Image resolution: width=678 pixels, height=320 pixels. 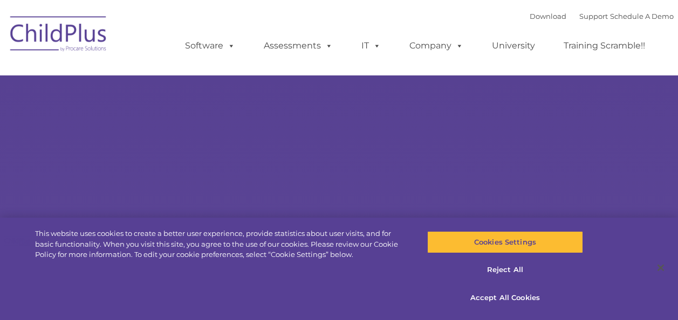 What do you see at coordinates (593, 16) in the screenshot?
I see `a: Support` at bounding box center [593, 16].